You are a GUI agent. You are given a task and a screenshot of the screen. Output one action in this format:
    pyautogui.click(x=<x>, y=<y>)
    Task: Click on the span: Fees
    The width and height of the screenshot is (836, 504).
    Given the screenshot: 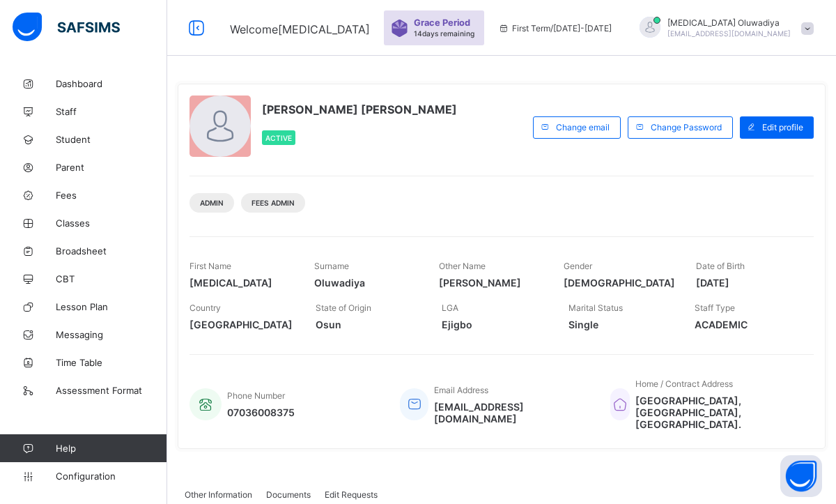 What is the action you would take?
    pyautogui.click(x=111, y=195)
    